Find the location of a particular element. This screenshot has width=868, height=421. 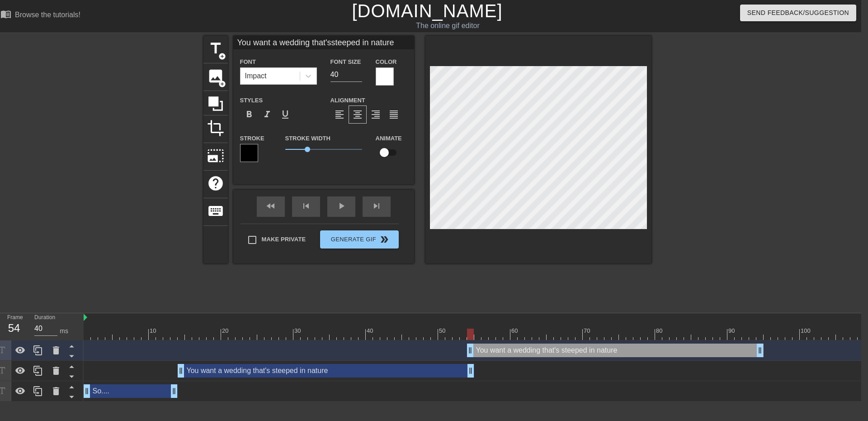

div: ms is located at coordinates (64, 331).